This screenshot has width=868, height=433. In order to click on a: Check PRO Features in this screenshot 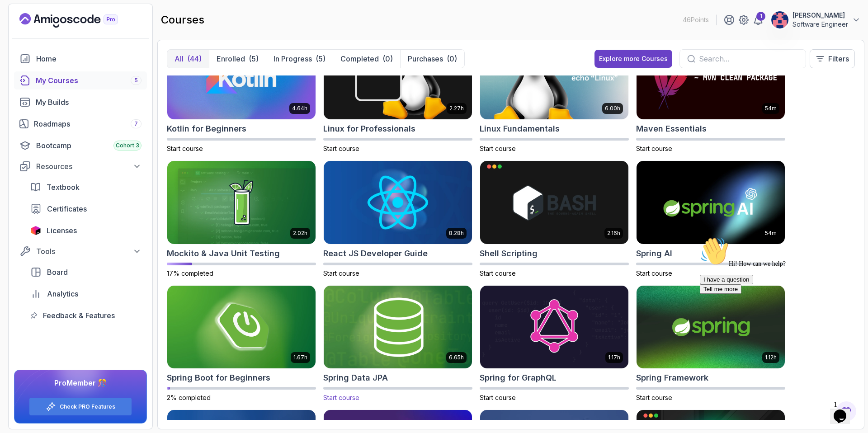, I will do `click(87, 407)`.